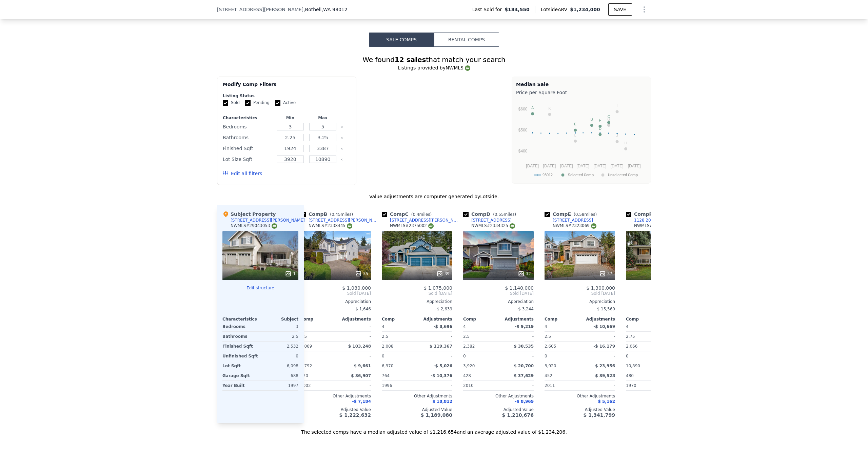 This screenshot has height=453, width=868. I want to click on span: 480, so click(630, 376).